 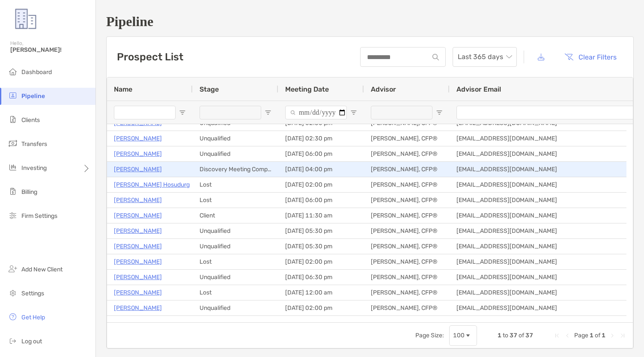 What do you see at coordinates (459, 336) in the screenshot?
I see `div: 100` at bounding box center [459, 336].